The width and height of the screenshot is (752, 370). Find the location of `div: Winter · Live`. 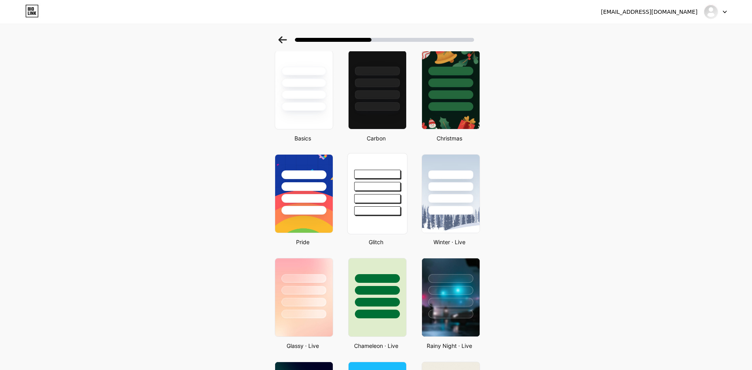

div: Winter · Live is located at coordinates (449, 242).